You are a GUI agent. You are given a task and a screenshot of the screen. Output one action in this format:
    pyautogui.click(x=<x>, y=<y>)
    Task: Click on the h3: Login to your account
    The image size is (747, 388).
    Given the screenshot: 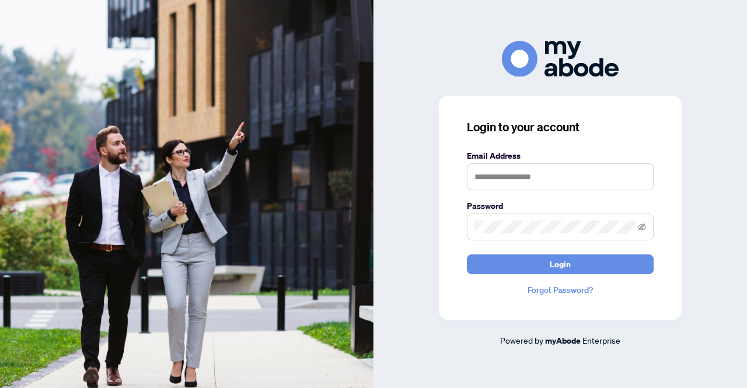 What is the action you would take?
    pyautogui.click(x=560, y=127)
    